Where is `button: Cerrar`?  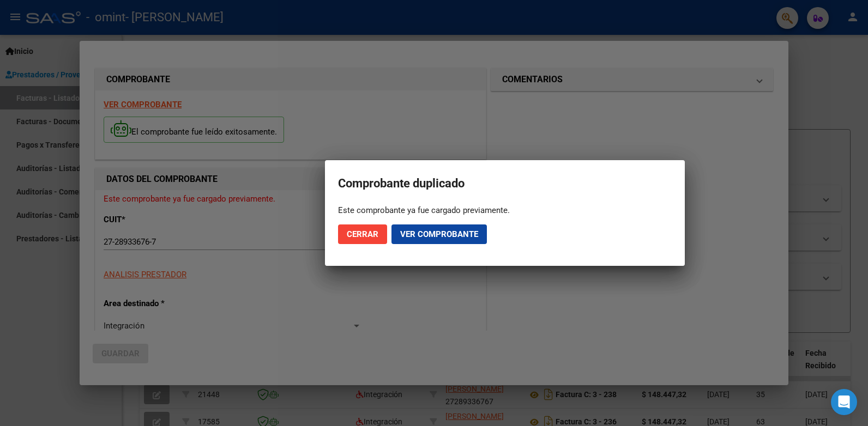 button: Cerrar is located at coordinates (363, 235).